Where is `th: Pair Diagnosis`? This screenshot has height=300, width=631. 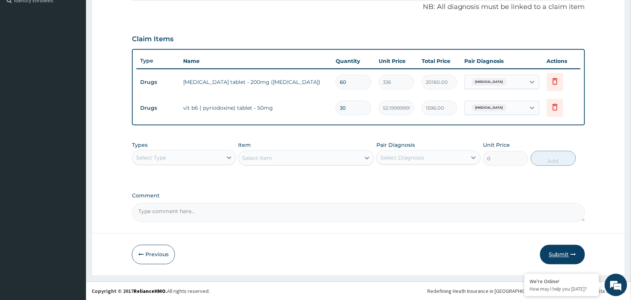 th: Pair Diagnosis is located at coordinates (502, 61).